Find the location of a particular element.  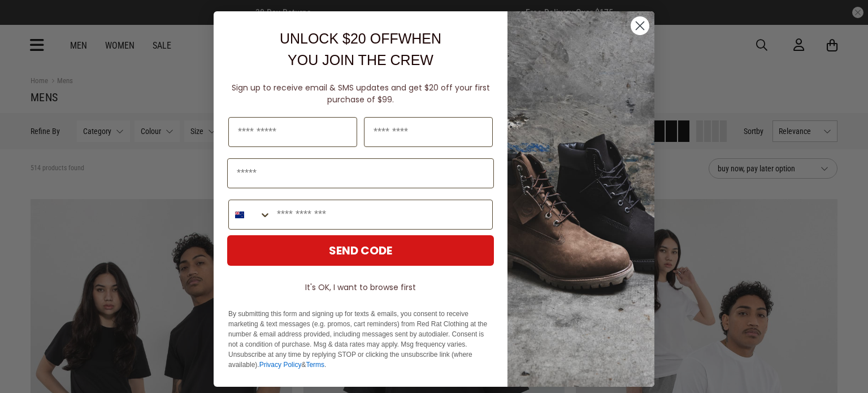

span: Sign up to receive email & SMS updates and get $20 off your first purchase of $99. is located at coordinates (360, 93).